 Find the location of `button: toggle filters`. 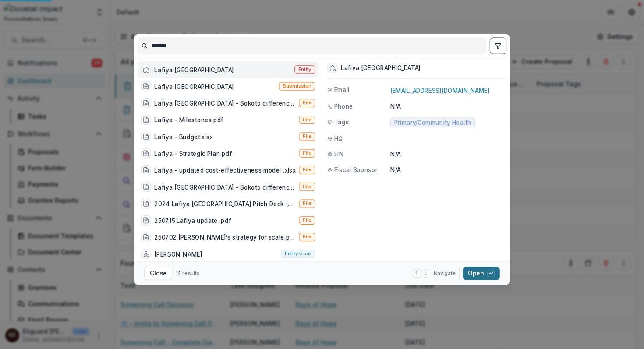

button: toggle filters is located at coordinates (498, 46).